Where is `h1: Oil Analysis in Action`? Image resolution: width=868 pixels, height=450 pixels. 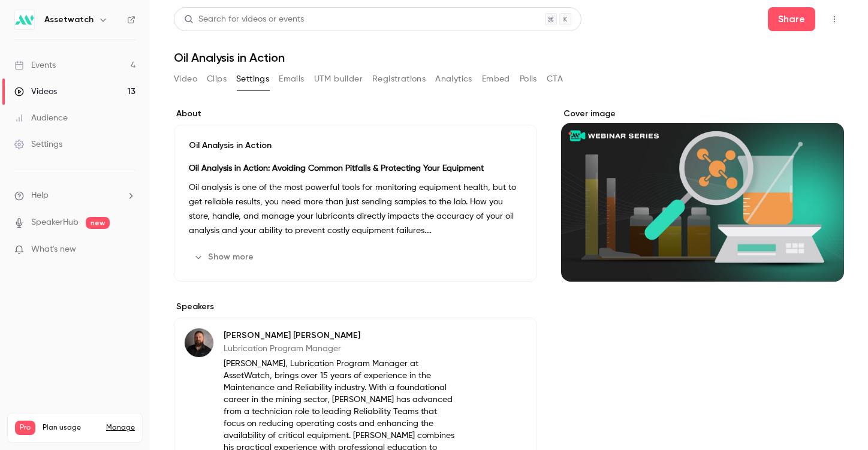 h1: Oil Analysis in Action is located at coordinates (509, 57).